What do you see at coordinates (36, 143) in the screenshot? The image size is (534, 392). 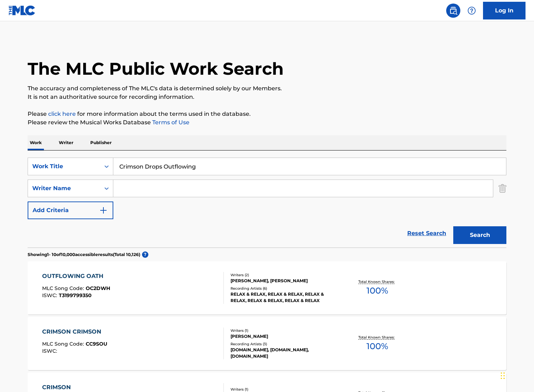 I see `p: Work` at bounding box center [36, 143].